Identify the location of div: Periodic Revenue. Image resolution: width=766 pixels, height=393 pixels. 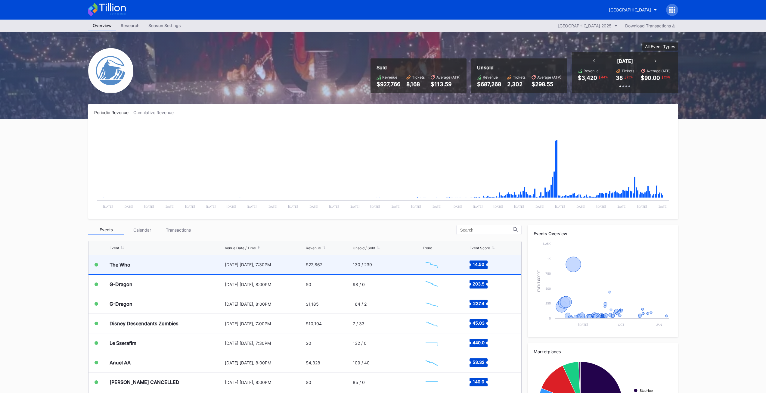
(114, 112).